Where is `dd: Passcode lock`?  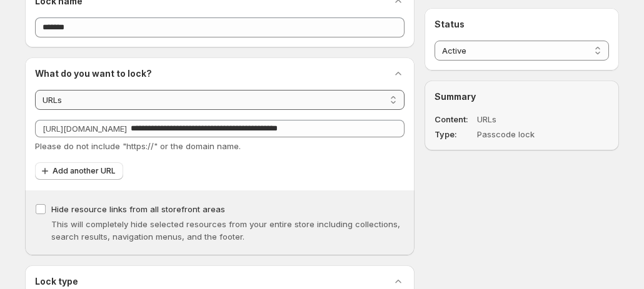
dd: Passcode lock is located at coordinates (525, 134).